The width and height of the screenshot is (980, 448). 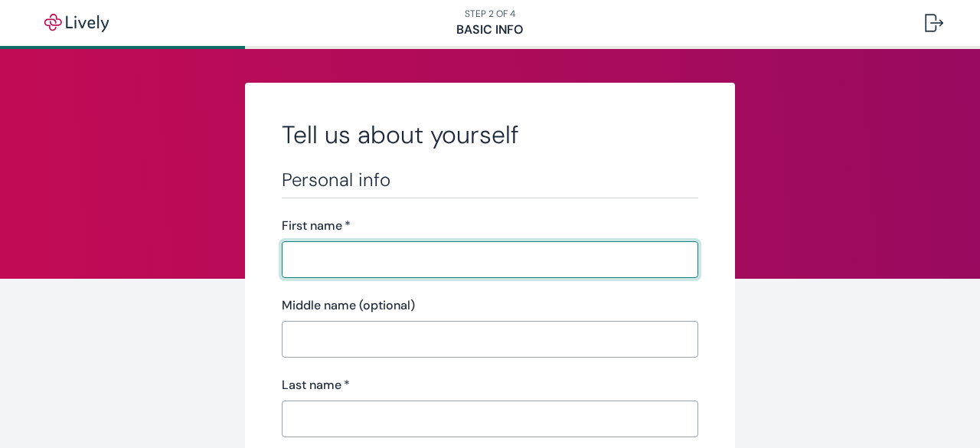 I want to click on label: Middle name (optional), so click(x=348, y=305).